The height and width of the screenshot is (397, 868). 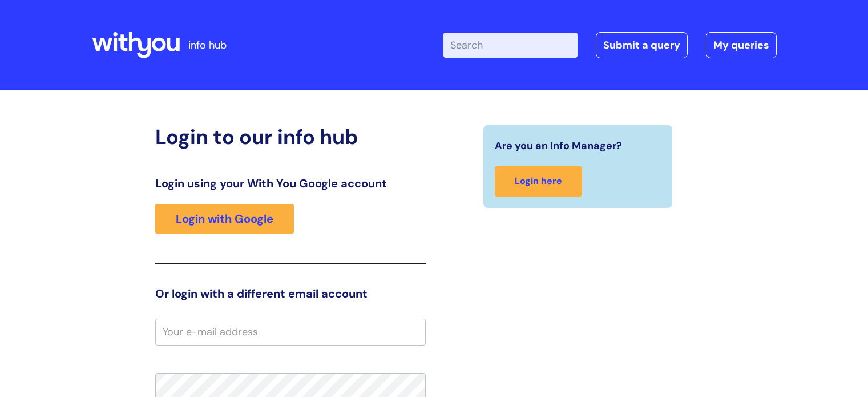 I want to click on a: Submit a query, so click(x=642, y=45).